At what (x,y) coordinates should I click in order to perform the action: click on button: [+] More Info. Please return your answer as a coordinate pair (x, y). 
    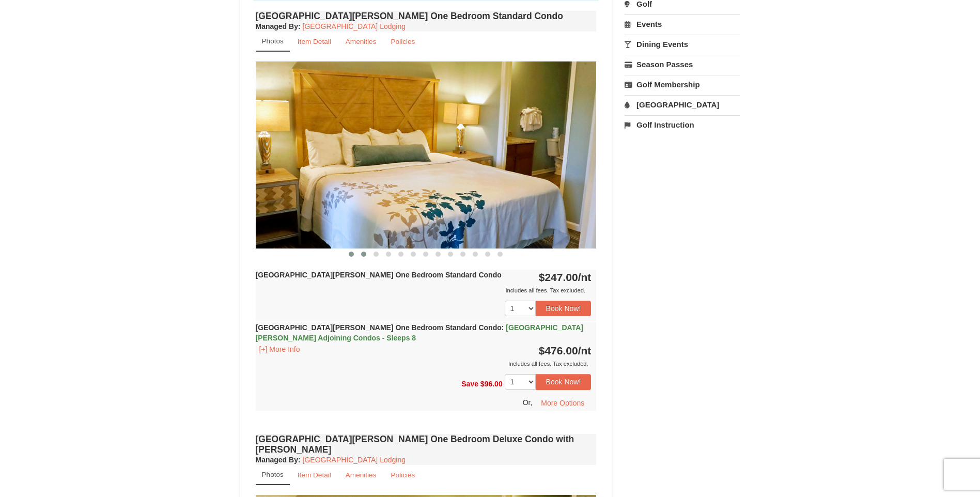
    Looking at the image, I should click on (279, 349).